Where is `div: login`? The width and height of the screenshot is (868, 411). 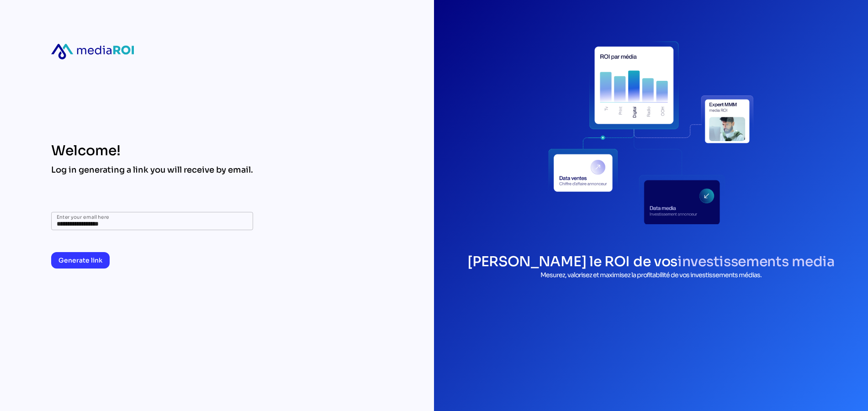
div: login is located at coordinates (651, 132).